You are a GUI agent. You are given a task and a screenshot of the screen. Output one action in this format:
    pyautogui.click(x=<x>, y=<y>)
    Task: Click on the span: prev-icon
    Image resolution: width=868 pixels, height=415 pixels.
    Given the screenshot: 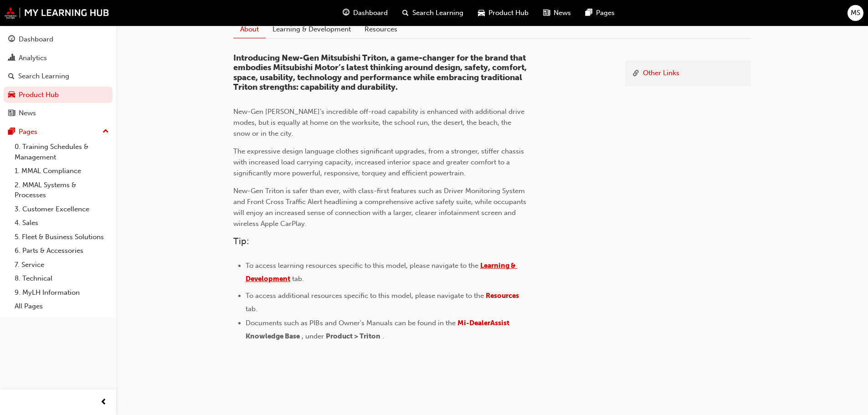 What is the action you would take?
    pyautogui.click(x=103, y=402)
    